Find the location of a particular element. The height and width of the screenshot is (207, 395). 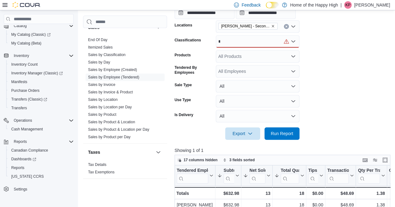

span: 3 fields sorted is located at coordinates (241, 160).